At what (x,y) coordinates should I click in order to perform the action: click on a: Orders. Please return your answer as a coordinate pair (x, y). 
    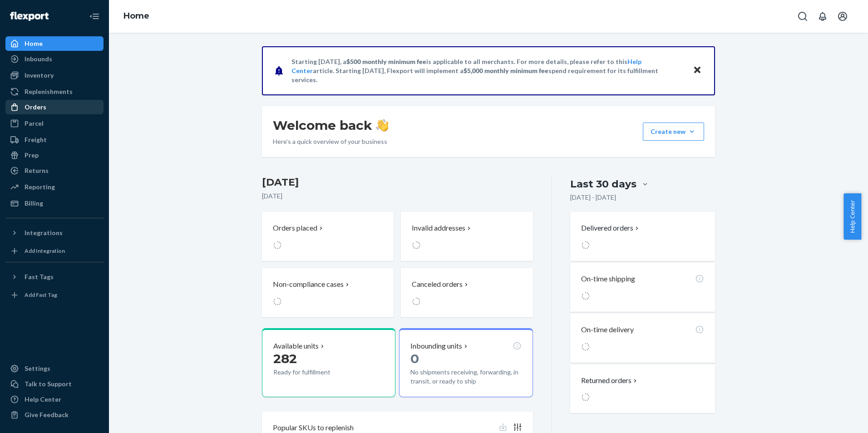
    Looking at the image, I should click on (54, 107).